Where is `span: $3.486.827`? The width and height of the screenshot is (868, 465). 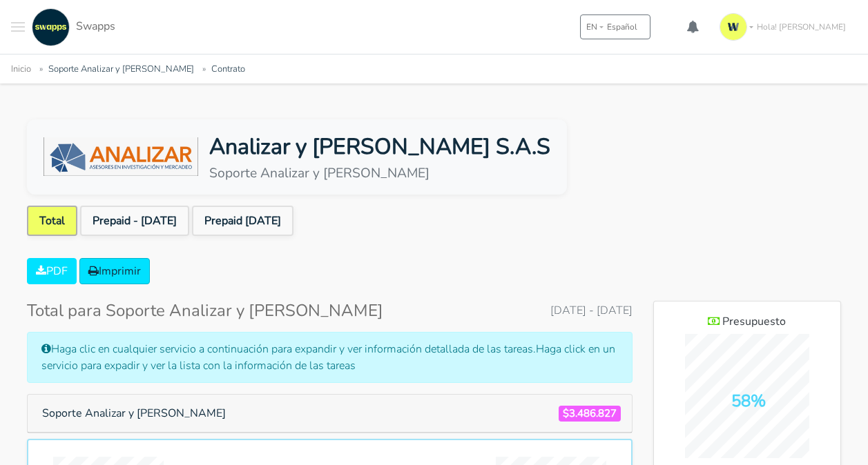 span: $3.486.827 is located at coordinates (589, 413).